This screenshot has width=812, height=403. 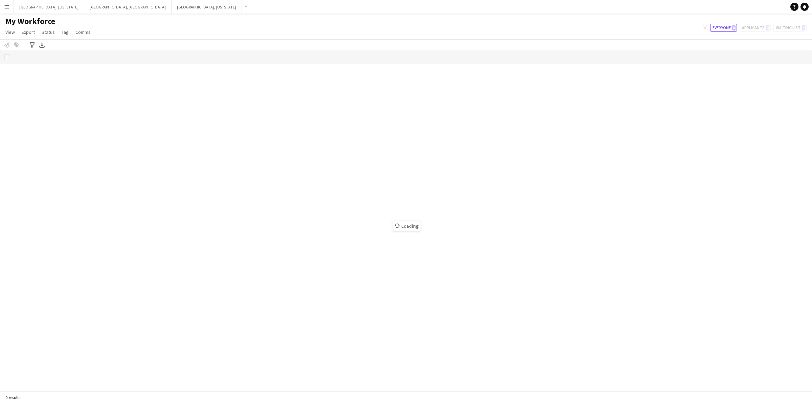 I want to click on span: Loading, so click(x=406, y=226).